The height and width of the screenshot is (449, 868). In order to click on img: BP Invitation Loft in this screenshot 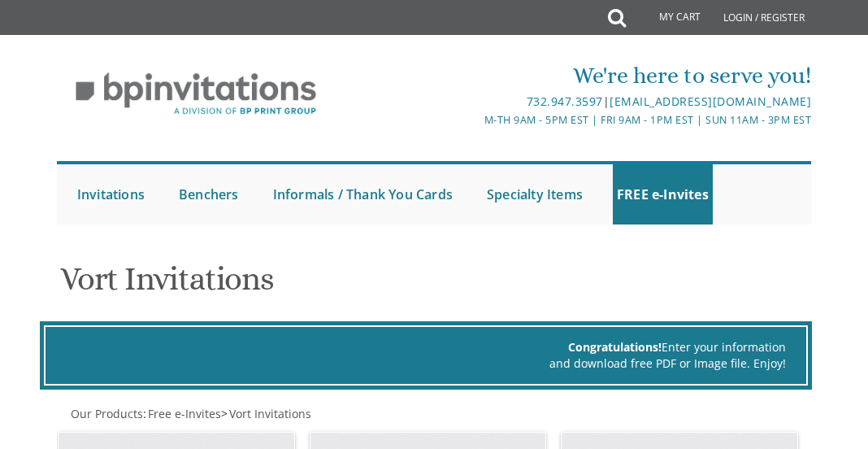, I will do `click(196, 94)`.